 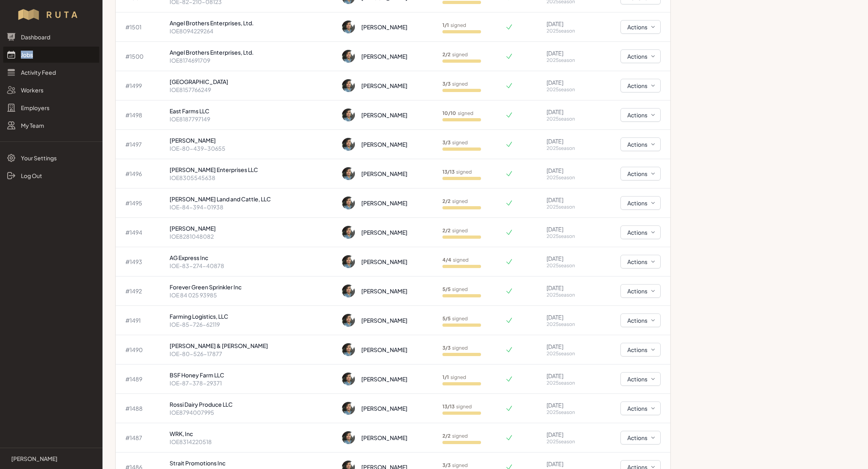 What do you see at coordinates (51, 72) in the screenshot?
I see `a: Activity Feed` at bounding box center [51, 72].